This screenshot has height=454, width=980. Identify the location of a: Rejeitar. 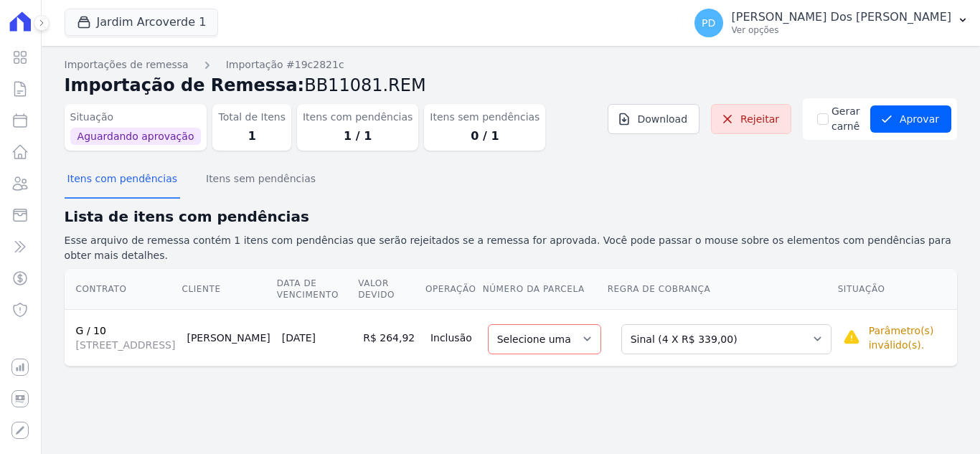
(751, 119).